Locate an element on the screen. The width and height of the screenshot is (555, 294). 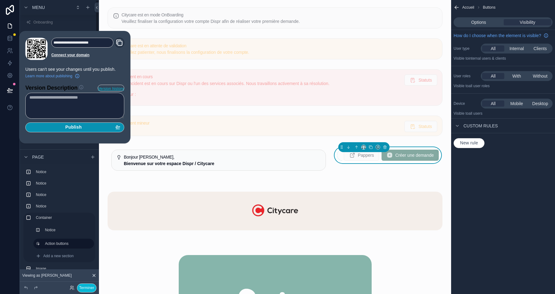
label: Action buttons is located at coordinates (67, 244).